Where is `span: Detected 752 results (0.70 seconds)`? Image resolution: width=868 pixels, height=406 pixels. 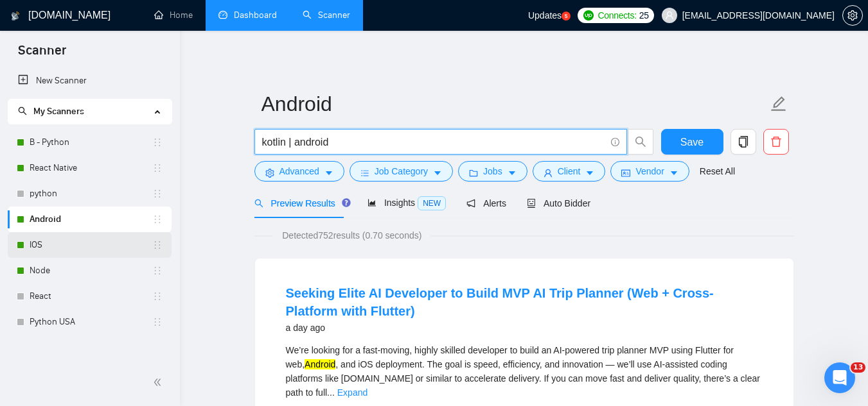
span: Detected 752 results (0.70 seconds) is located at coordinates (351, 236).